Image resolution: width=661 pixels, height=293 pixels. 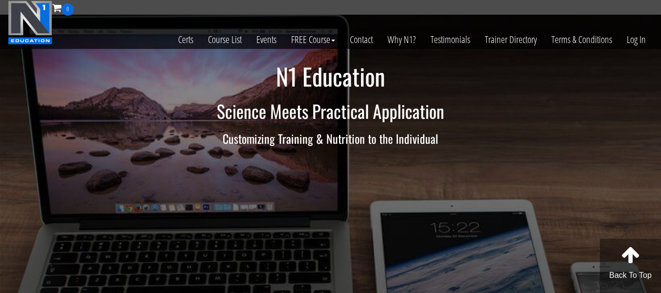 I want to click on h3: Customizing Training & Nutrition to the Individual, so click(x=331, y=139).